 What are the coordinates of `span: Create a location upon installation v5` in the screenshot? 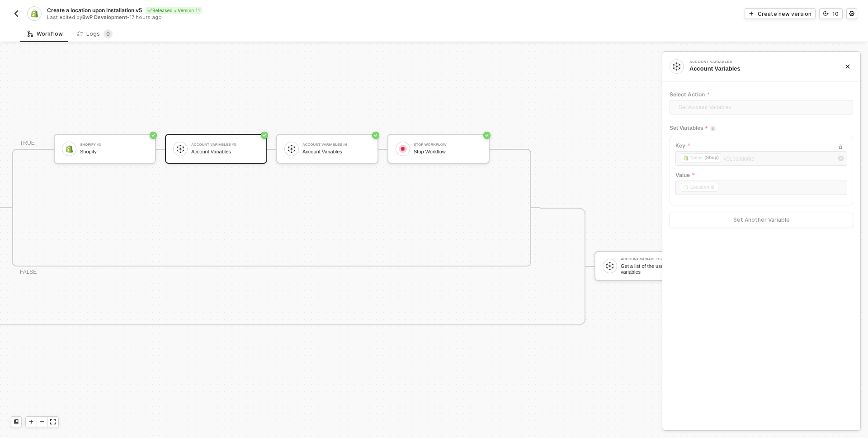 It's located at (94, 10).